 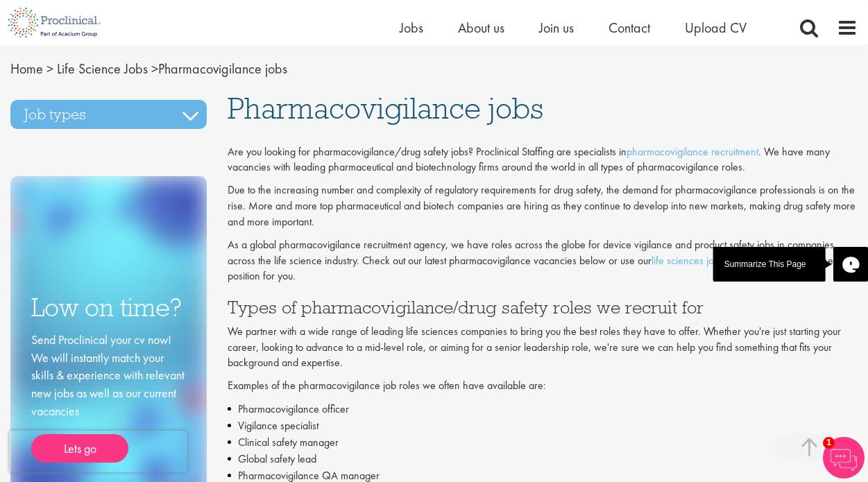 What do you see at coordinates (542, 160) in the screenshot?
I see `p: Are you looking for pharmacovigilance/drug safety jobs? Proclinical Staffing are specialists in ....` at bounding box center [542, 160].